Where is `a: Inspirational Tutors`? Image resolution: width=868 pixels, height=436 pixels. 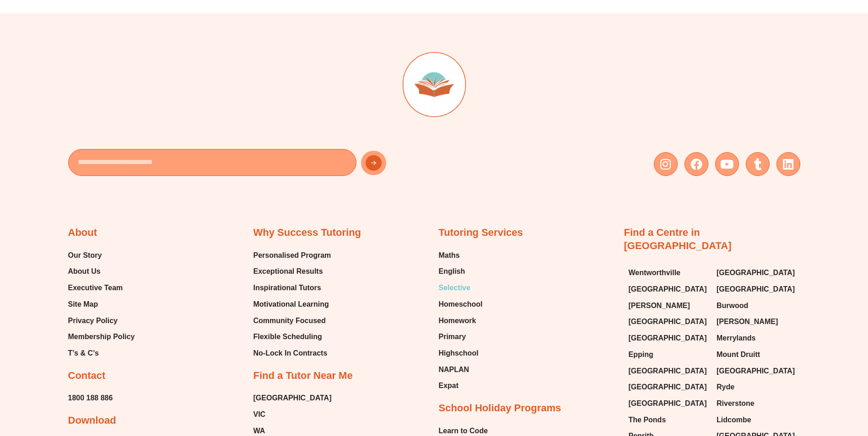 a: Inspirational Tutors is located at coordinates (293, 288).